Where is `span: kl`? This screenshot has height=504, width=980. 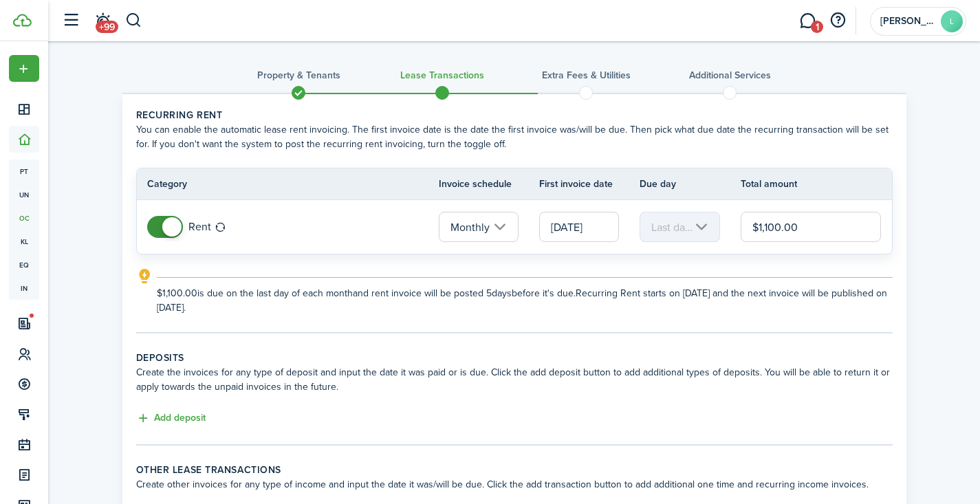
span: kl is located at coordinates (24, 241).